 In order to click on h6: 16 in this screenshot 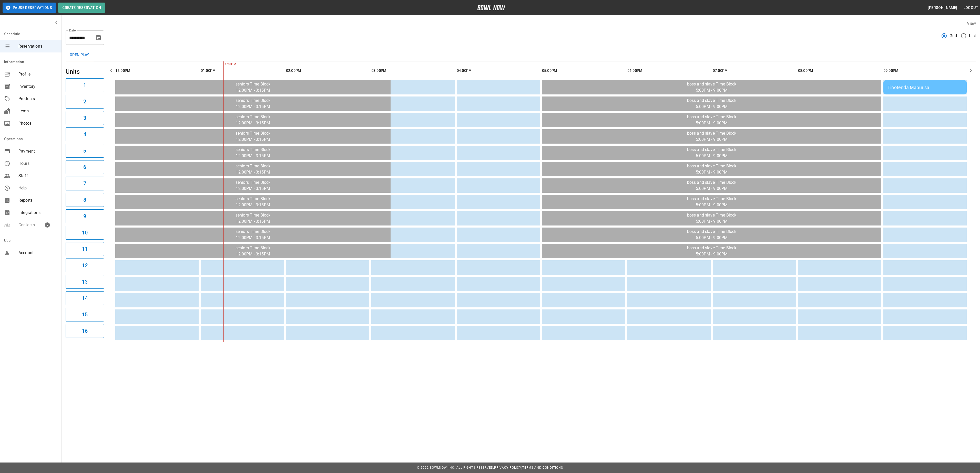, I will do `click(85, 331)`.